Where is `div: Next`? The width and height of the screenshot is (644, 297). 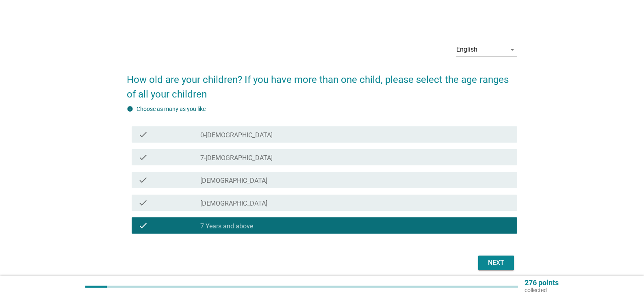
div: Next is located at coordinates (496, 263).